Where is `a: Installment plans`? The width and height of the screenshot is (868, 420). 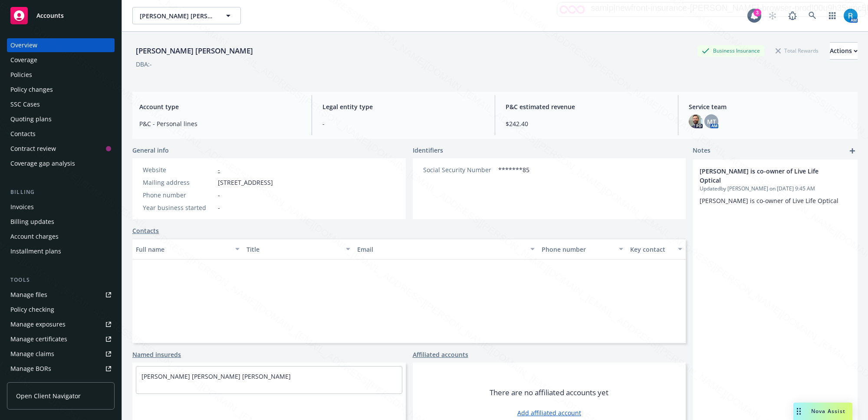 a: Installment plans is located at coordinates (61, 251).